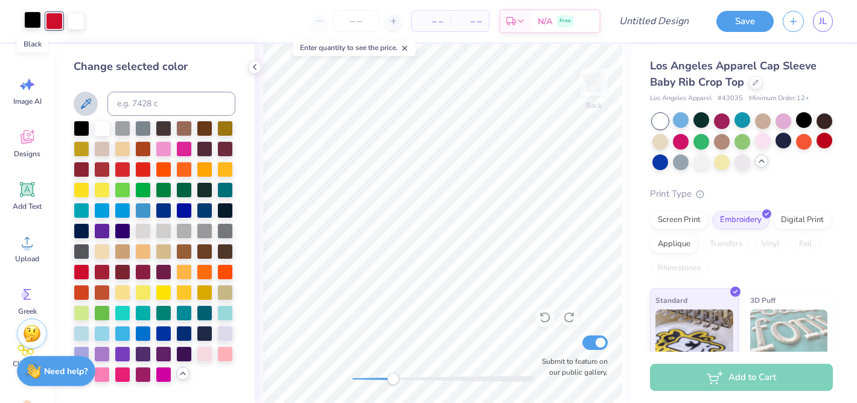 The width and height of the screenshot is (857, 403). Describe the element at coordinates (171, 104) in the screenshot. I see `input: e.g. 7428 c` at that location.